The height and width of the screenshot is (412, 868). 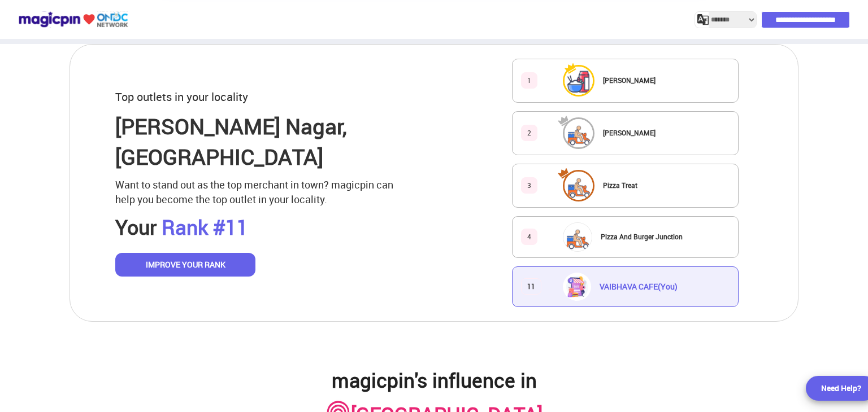 I want to click on img: ondc-logo-new-small.8a59708e.svg, so click(x=73, y=19).